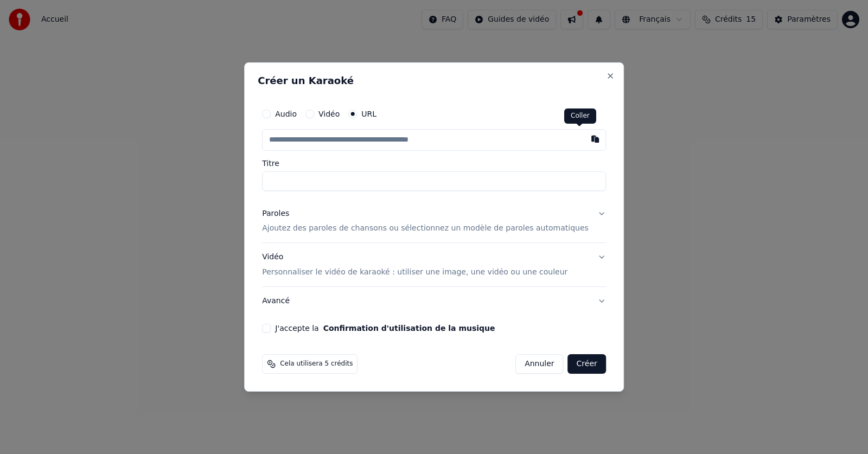  Describe the element at coordinates (409, 328) in the screenshot. I see `button: J'accepte la` at that location.